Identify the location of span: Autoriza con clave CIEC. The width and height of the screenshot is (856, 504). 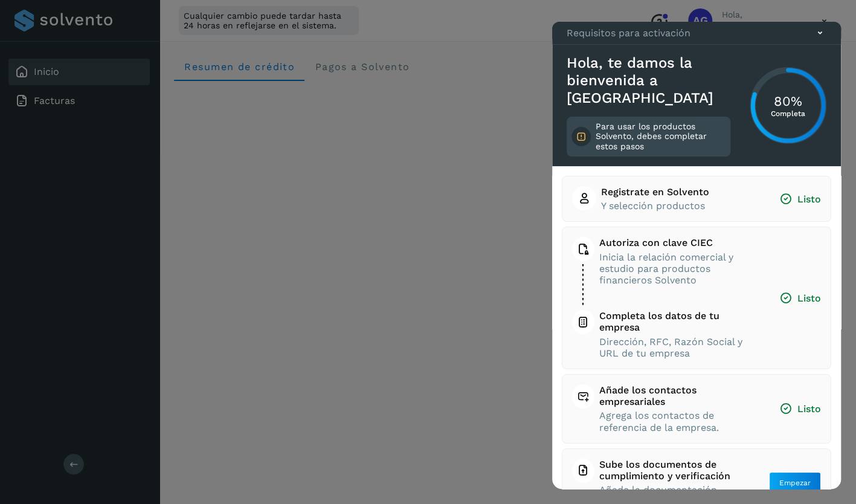
(678, 242).